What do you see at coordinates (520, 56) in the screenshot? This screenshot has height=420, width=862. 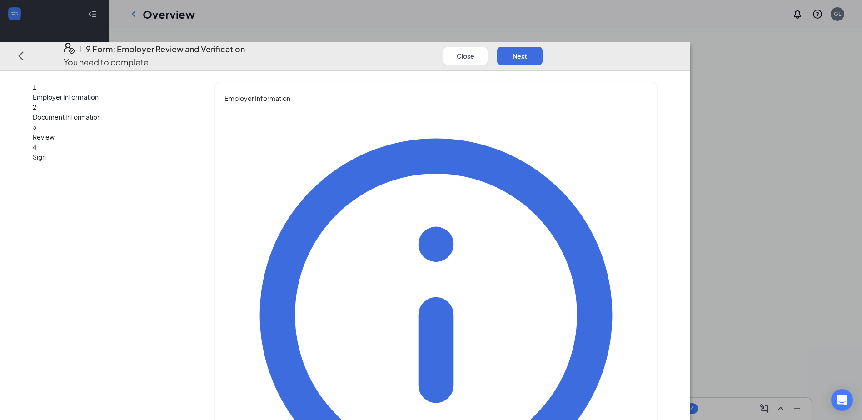 I see `button: Next` at bounding box center [520, 56].